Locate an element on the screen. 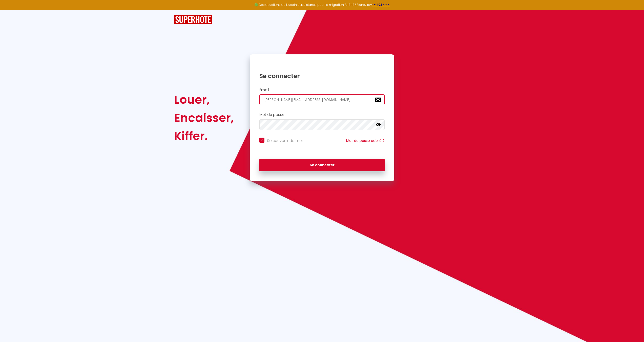 This screenshot has height=342, width=644. div: Kiffer. is located at coordinates (204, 136).